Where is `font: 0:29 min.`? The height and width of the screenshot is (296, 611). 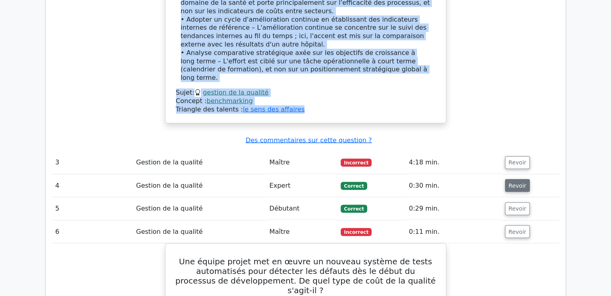 font: 0:29 min. is located at coordinates (424, 208).